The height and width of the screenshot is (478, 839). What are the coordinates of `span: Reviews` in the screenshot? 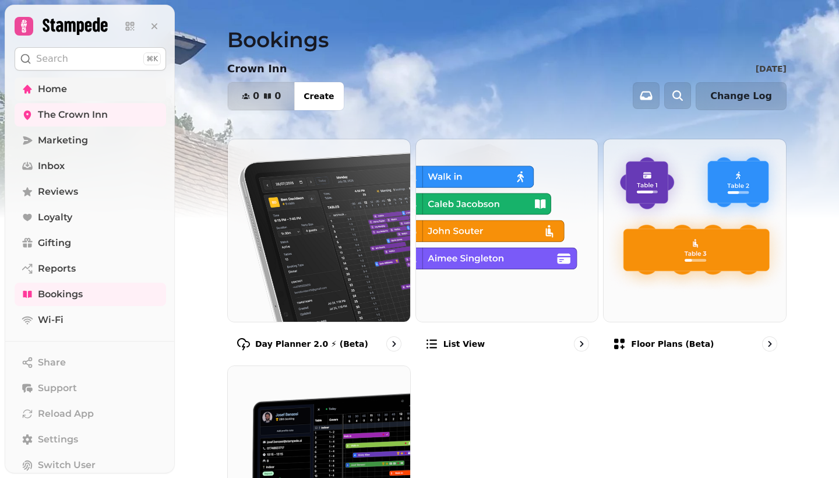 It's located at (58, 192).